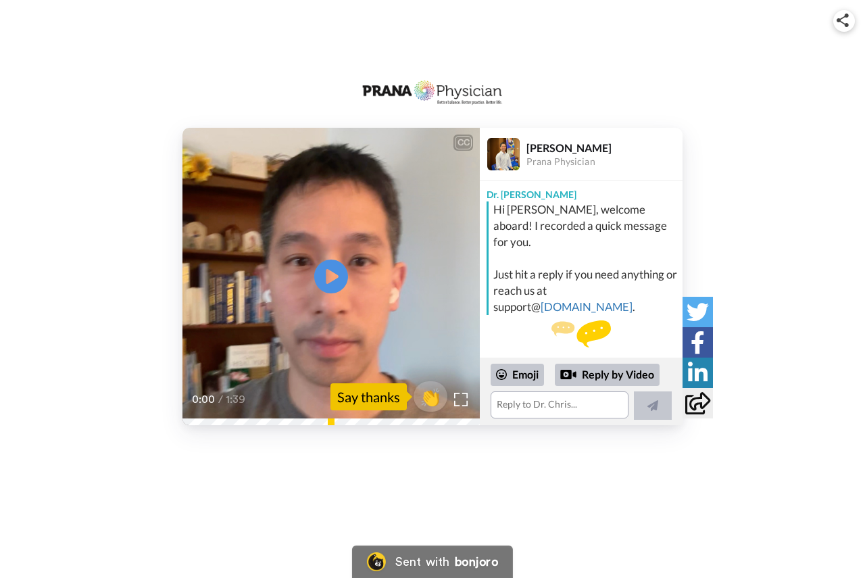 Image resolution: width=865 pixels, height=578 pixels. What do you see at coordinates (581, 334) in the screenshot?
I see `img: message.svg` at bounding box center [581, 334].